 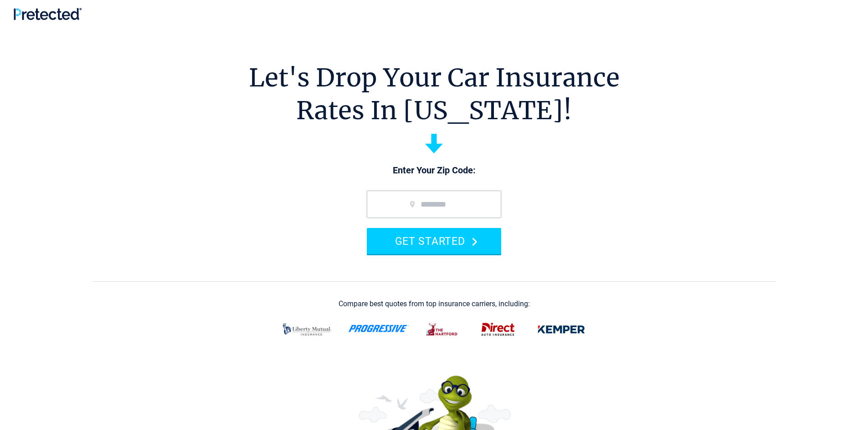 I want to click on button: GET STARTED, so click(x=434, y=241).